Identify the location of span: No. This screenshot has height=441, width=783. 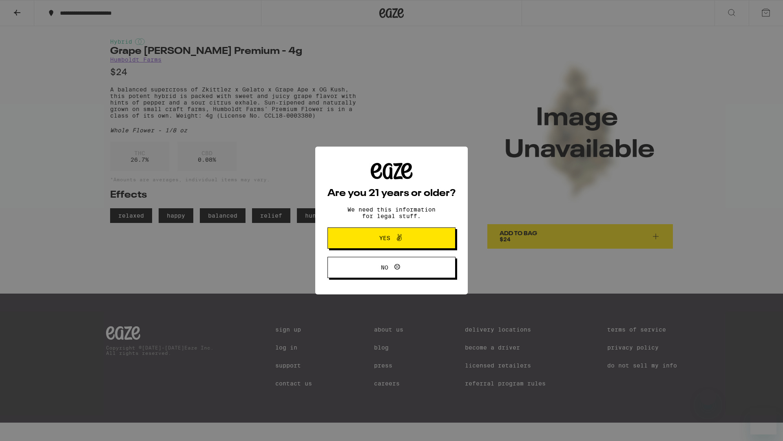
(385, 267).